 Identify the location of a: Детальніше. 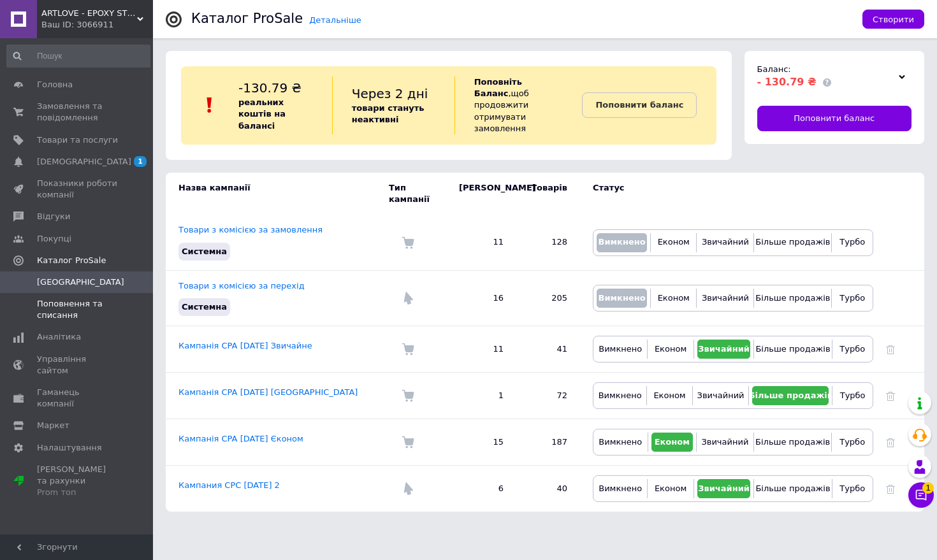
(335, 20).